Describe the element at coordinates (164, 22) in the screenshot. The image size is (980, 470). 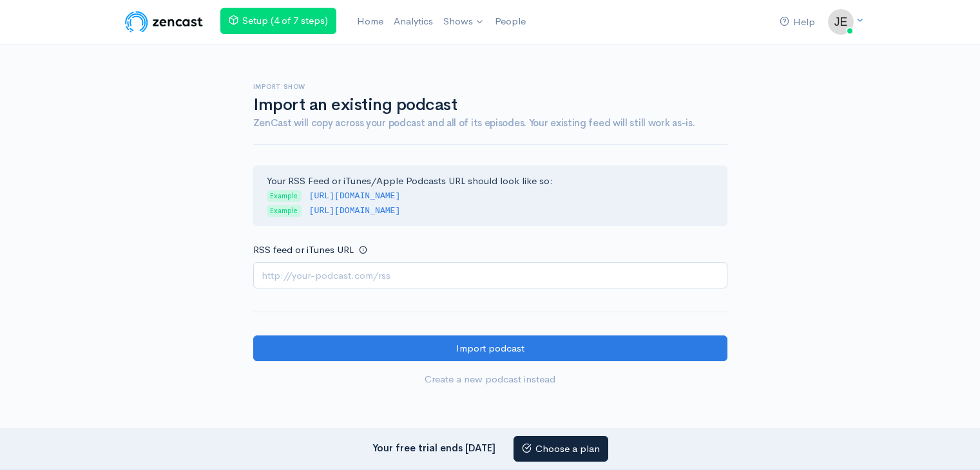
I see `img: ZenCast Logo` at that location.